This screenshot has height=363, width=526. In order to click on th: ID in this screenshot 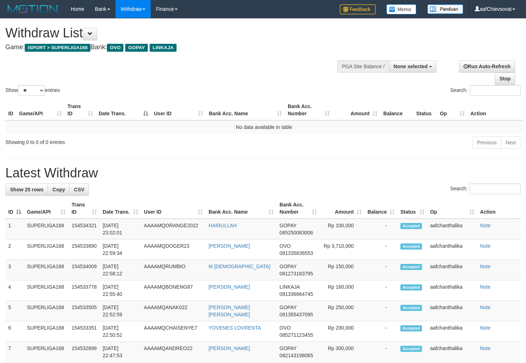, I will do `click(11, 110)`.